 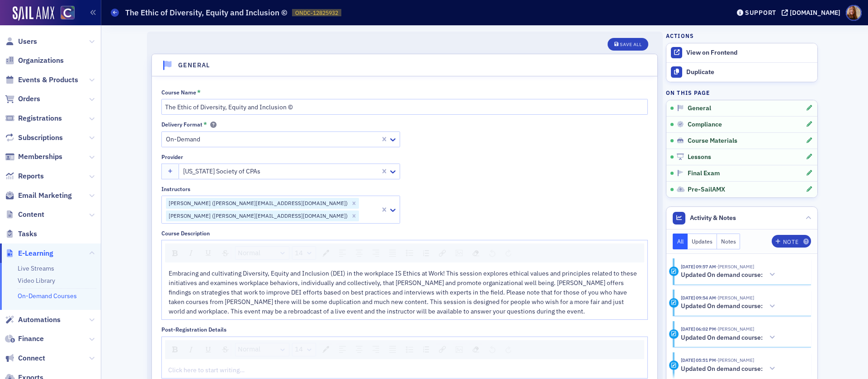 I want to click on h4: On this page, so click(x=742, y=93).